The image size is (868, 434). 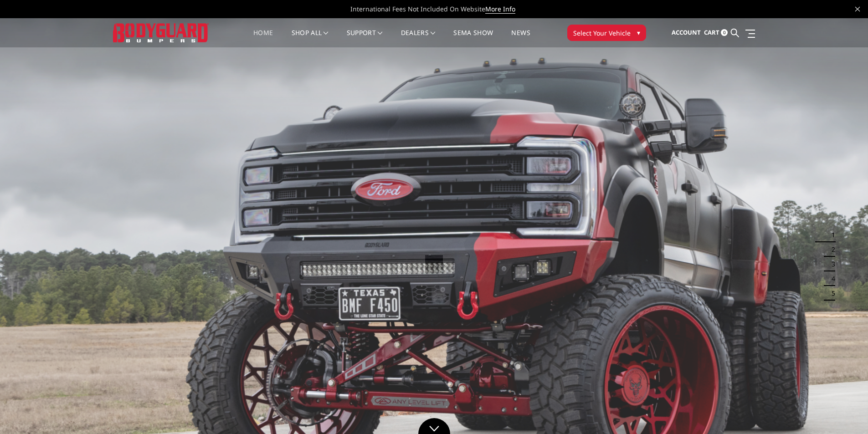 I want to click on a: News, so click(x=520, y=38).